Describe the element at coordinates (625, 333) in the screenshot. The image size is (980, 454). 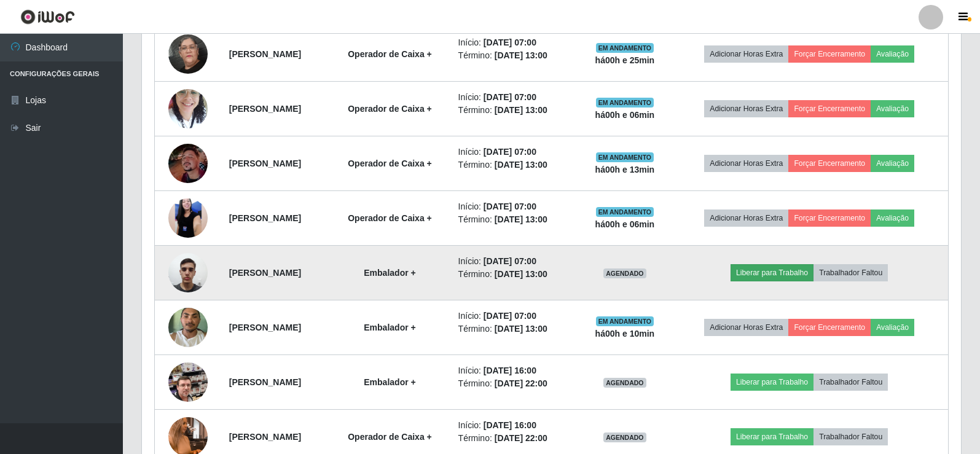
I see `strong: há 00 h e 10 min` at that location.